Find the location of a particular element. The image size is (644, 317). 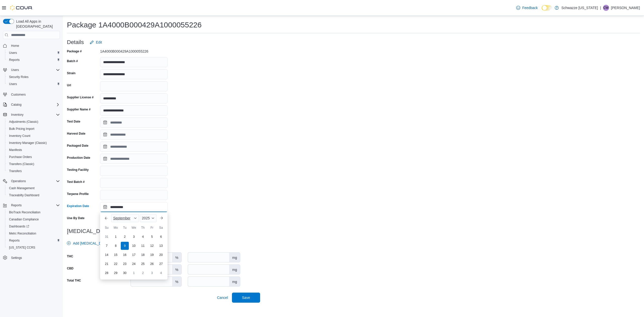

button: Save is located at coordinates (246, 298).